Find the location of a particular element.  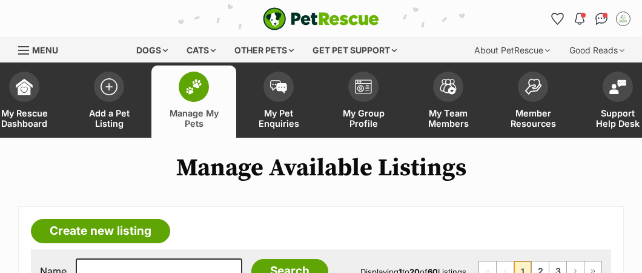

img: notifications-46538b983faf8c2785f20acdc204bb7945ddae34d4c08c2a6579f10ce5e182be.svg is located at coordinates (580, 19).